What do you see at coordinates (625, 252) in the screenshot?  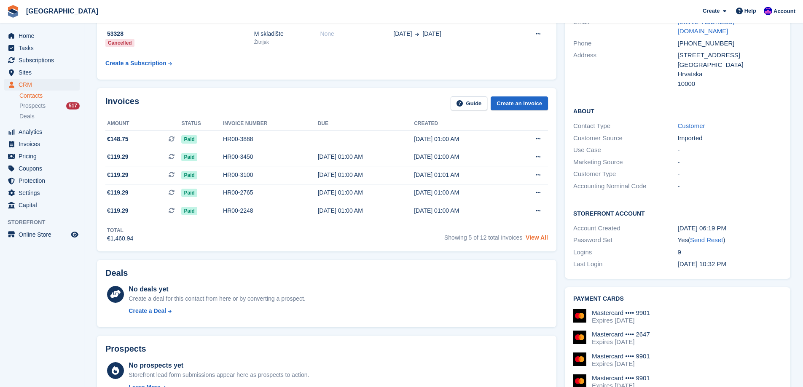 I see `div: Logins` at bounding box center [625, 252].